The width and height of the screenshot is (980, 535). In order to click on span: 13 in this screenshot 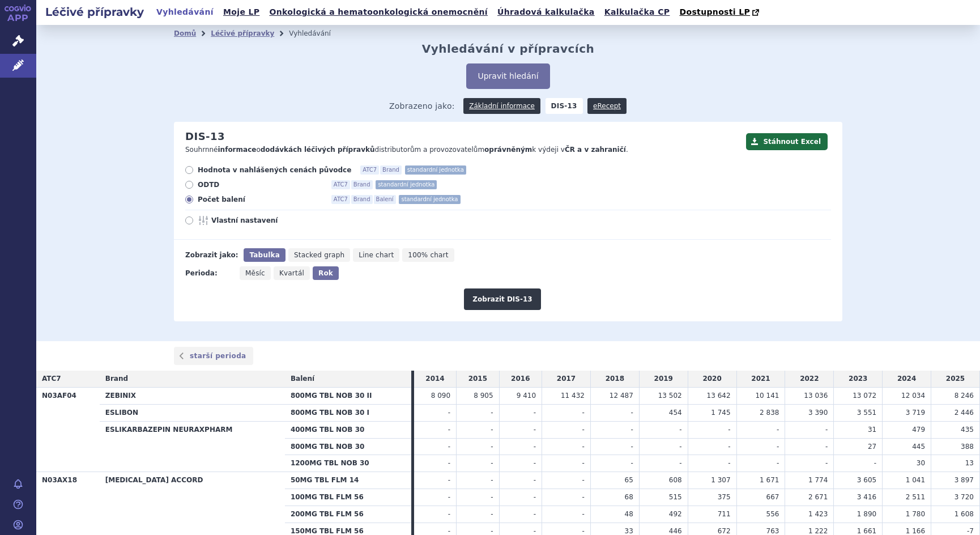, I will do `click(969, 463)`.